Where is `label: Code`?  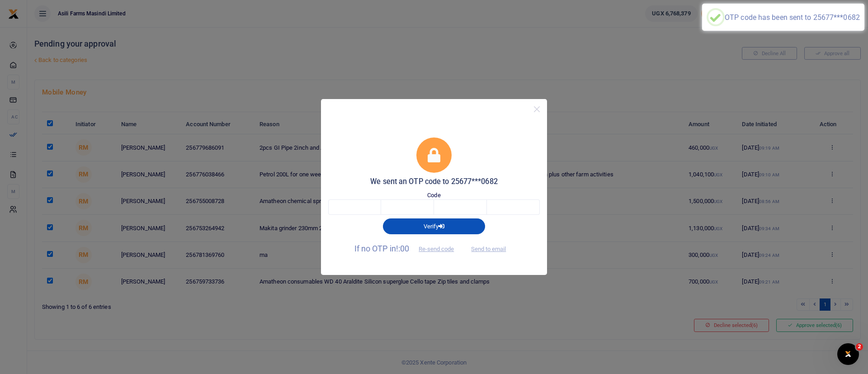
label: Code is located at coordinates (433, 196).